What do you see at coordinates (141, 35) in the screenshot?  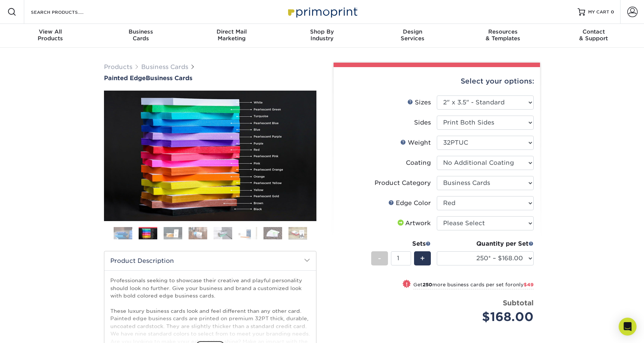 I see `div: Cards` at bounding box center [141, 35].